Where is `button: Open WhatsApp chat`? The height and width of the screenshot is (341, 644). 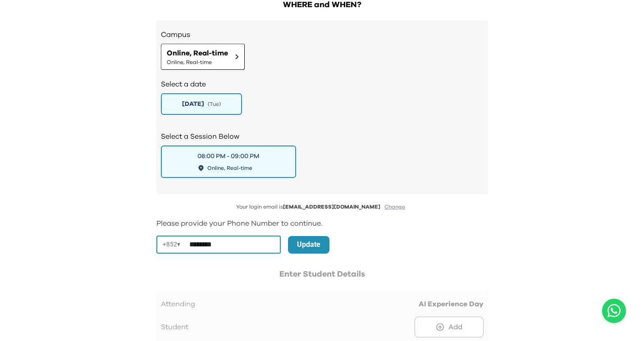 button: Open WhatsApp chat is located at coordinates (614, 311).